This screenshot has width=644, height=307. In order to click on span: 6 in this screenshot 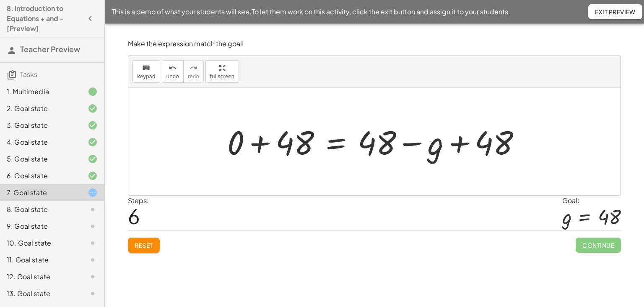, I will do `click(134, 215)`.